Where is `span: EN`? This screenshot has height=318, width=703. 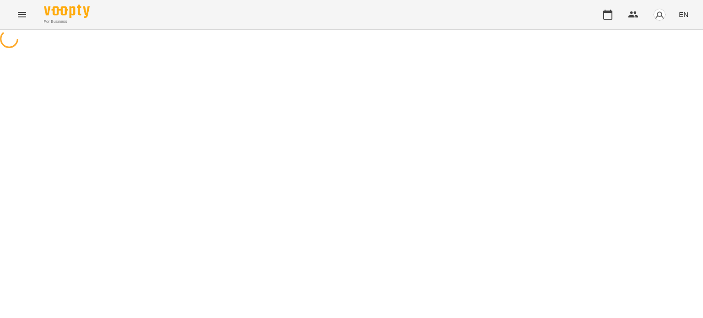
span: EN is located at coordinates (683, 14).